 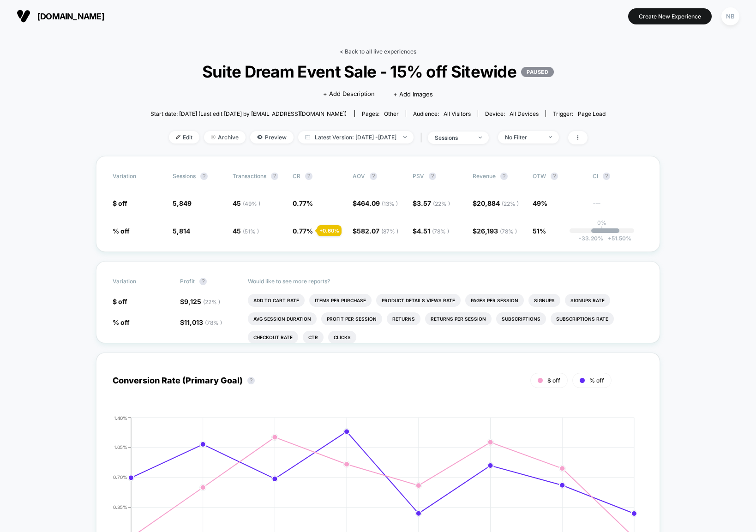 I want to click on span: ( 87 % ), so click(x=389, y=231).